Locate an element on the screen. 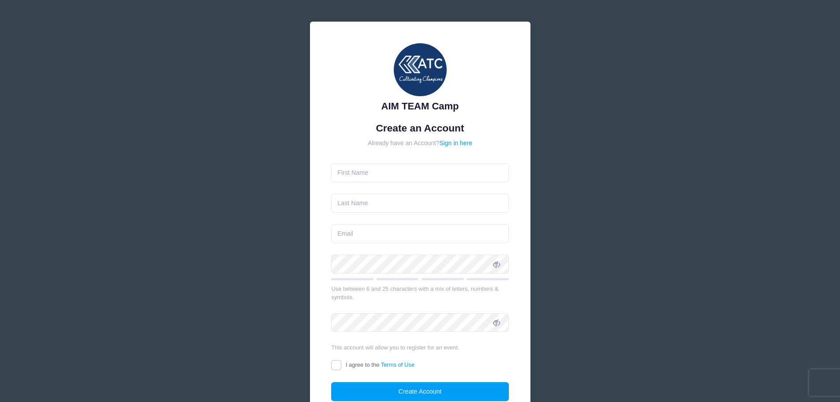 The image size is (840, 402). h1: Create an Account is located at coordinates (420, 128).